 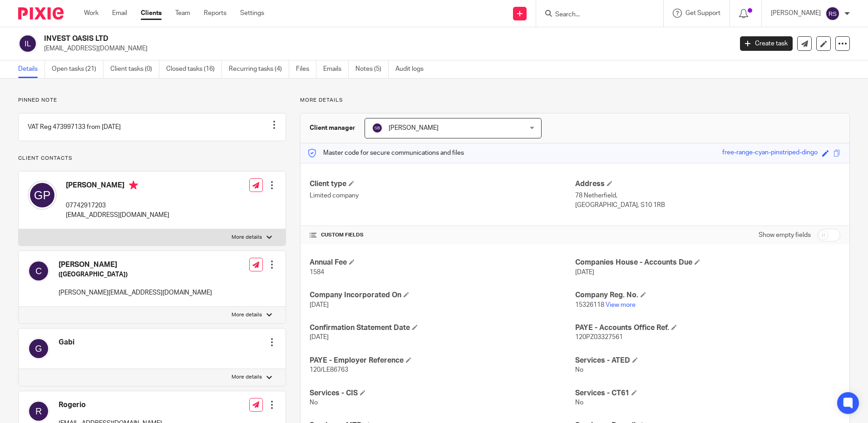 I want to click on div: free-range-cyan-pinstriped-dingo, so click(x=770, y=153).